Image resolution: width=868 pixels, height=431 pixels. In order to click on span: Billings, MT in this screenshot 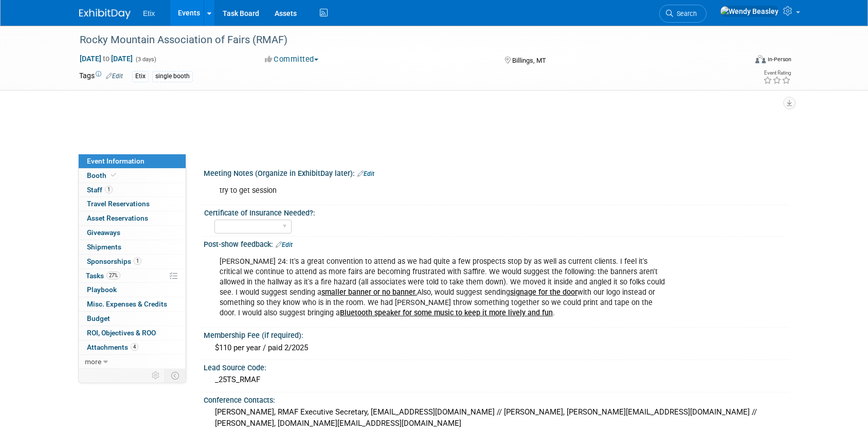, I will do `click(529, 60)`.